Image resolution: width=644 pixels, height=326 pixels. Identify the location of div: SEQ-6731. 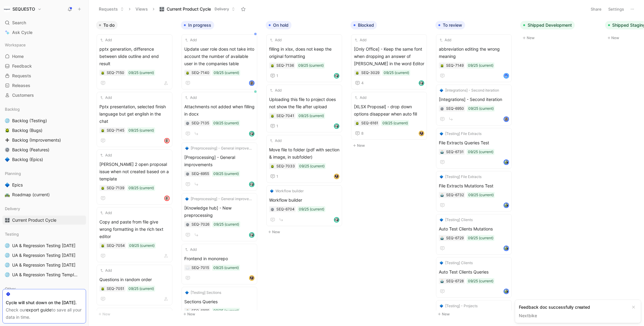
(455, 152).